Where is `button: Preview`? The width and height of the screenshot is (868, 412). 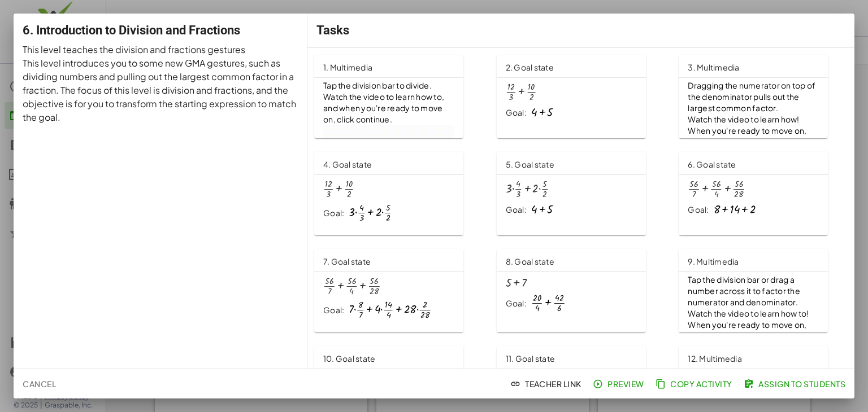
button: Preview is located at coordinates (619, 384).